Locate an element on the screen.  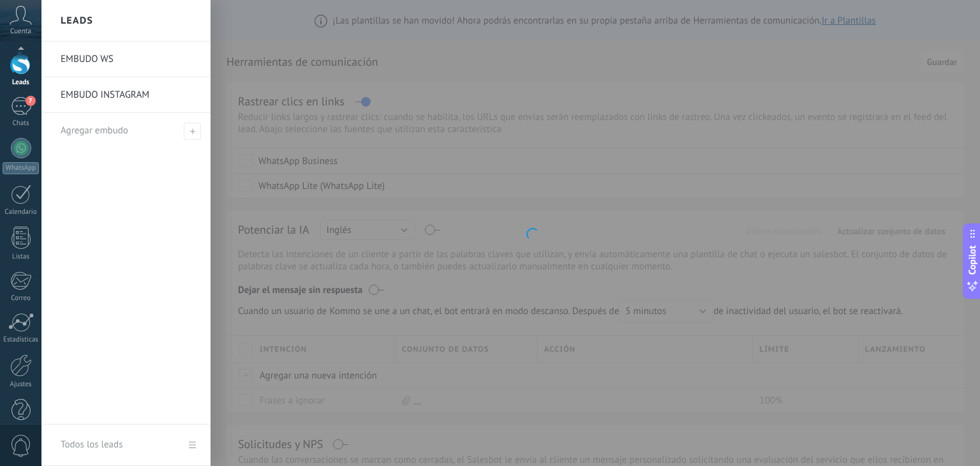
div: WhatsApp is located at coordinates (20, 168).